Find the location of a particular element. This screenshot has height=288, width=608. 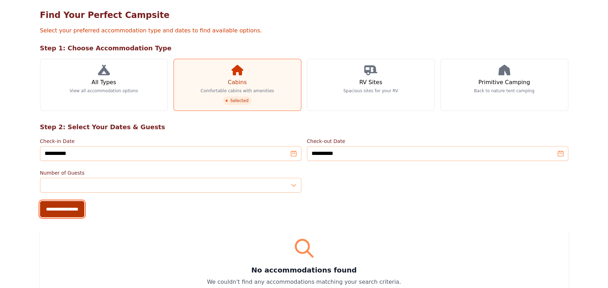

h2: Step 2: Select Your Dates & Guests is located at coordinates (304, 127).